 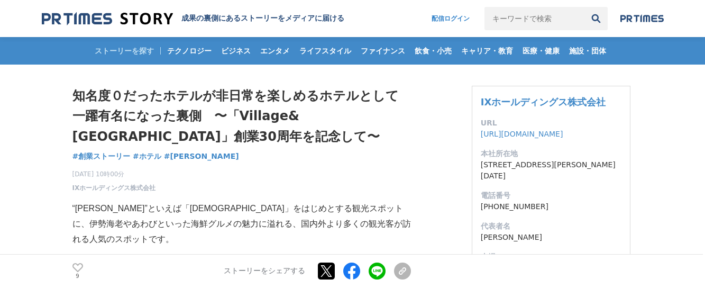 What do you see at coordinates (383, 51) in the screenshot?
I see `span: ファイナンス` at bounding box center [383, 51].